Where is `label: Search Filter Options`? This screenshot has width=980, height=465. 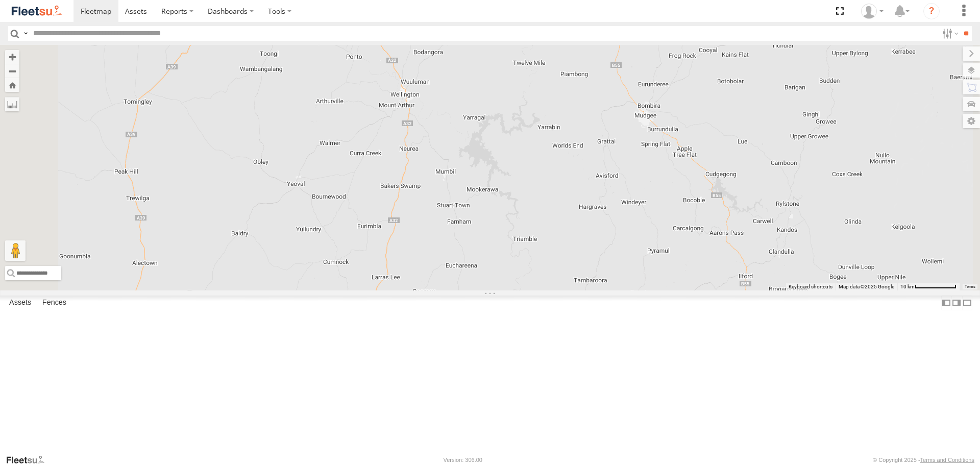
label: Search Filter Options is located at coordinates (949, 33).